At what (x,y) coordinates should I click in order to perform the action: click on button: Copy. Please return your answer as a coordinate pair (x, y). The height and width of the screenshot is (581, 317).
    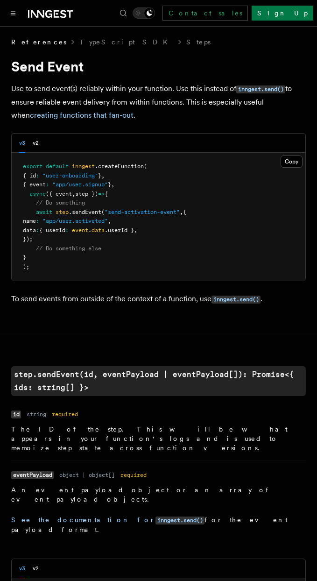
    Looking at the image, I should click on (291, 162).